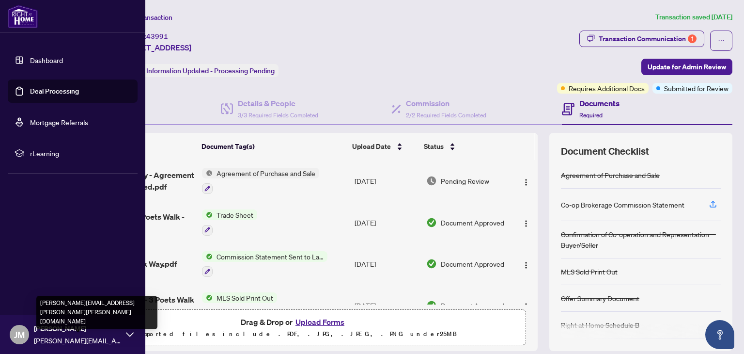 The image size is (744, 354). What do you see at coordinates (157, 36) in the screenshot?
I see `span: 43991` at bounding box center [157, 36].